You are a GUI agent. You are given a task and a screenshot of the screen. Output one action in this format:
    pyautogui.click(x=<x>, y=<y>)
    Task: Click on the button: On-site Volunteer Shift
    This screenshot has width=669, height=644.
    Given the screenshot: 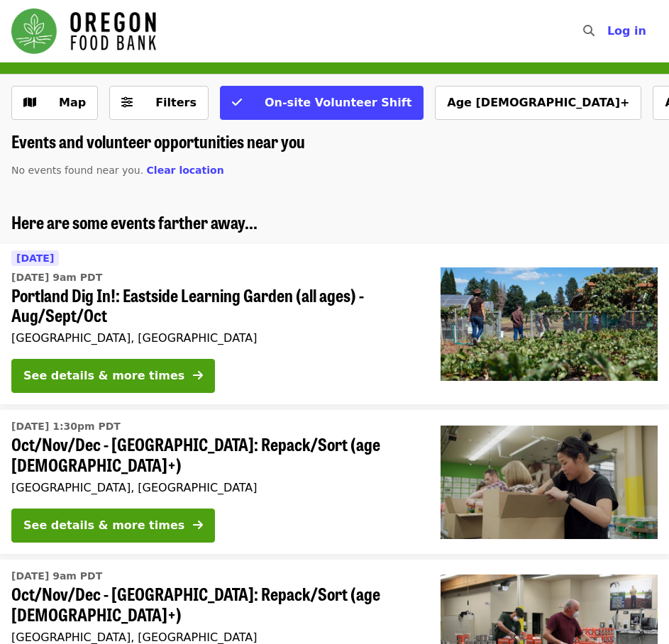 What is the action you would take?
    pyautogui.click(x=322, y=103)
    